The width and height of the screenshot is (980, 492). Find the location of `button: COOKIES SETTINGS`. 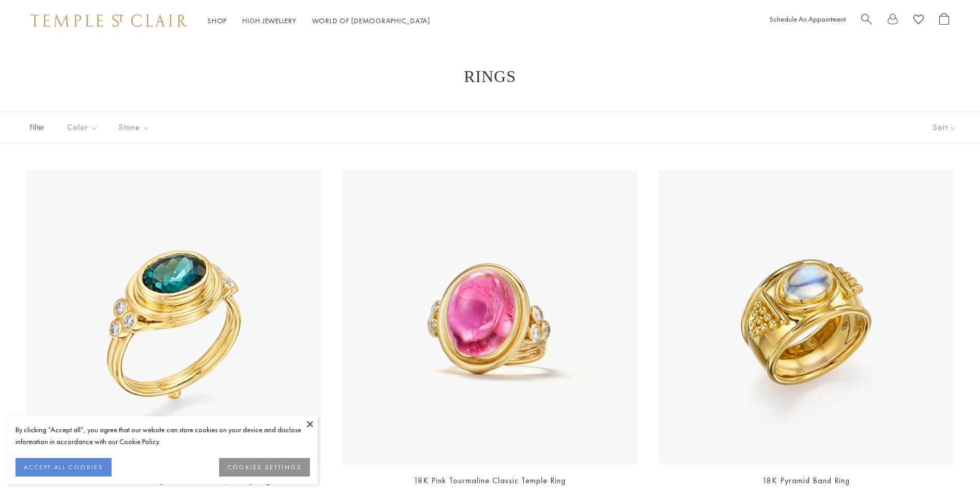

button: COOKIES SETTINGS is located at coordinates (264, 468).